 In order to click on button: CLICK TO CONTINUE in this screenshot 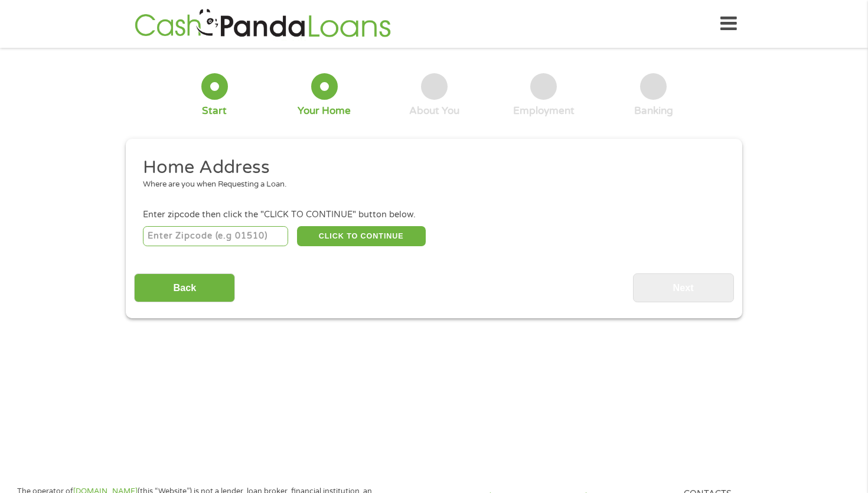, I will do `click(361, 237)`.